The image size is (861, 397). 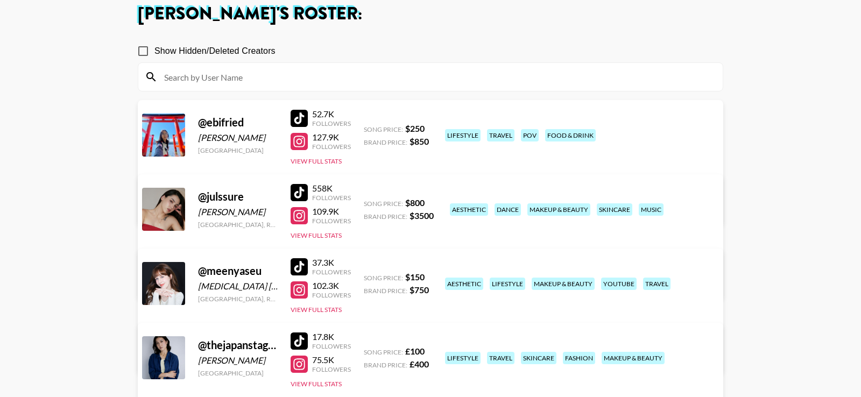 I want to click on div: youtube, so click(x=619, y=284).